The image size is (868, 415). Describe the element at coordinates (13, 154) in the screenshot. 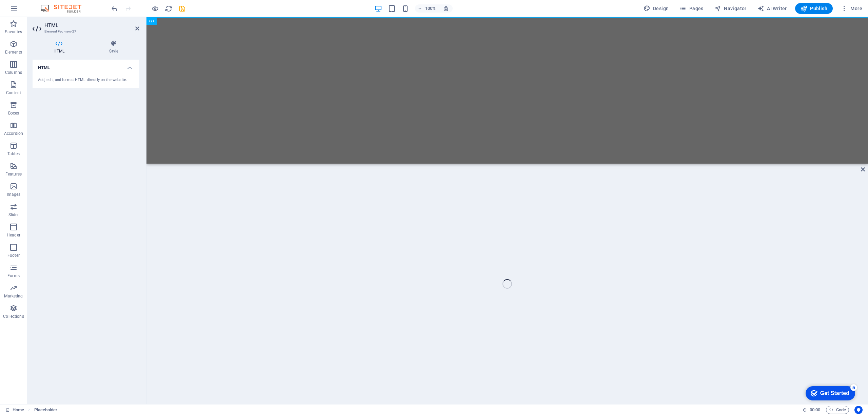

I see `p: Tables` at that location.